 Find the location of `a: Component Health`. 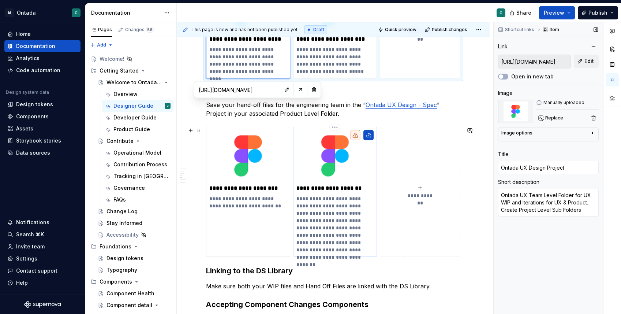

a: Component Health is located at coordinates (134, 293).